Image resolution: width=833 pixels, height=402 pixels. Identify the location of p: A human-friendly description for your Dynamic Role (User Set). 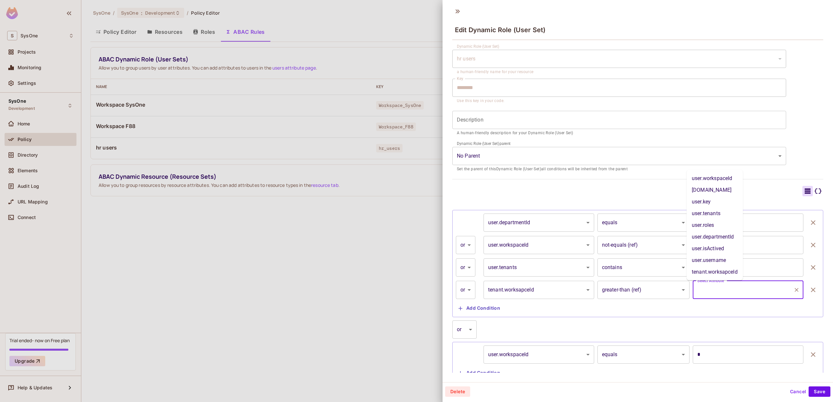
(619, 133).